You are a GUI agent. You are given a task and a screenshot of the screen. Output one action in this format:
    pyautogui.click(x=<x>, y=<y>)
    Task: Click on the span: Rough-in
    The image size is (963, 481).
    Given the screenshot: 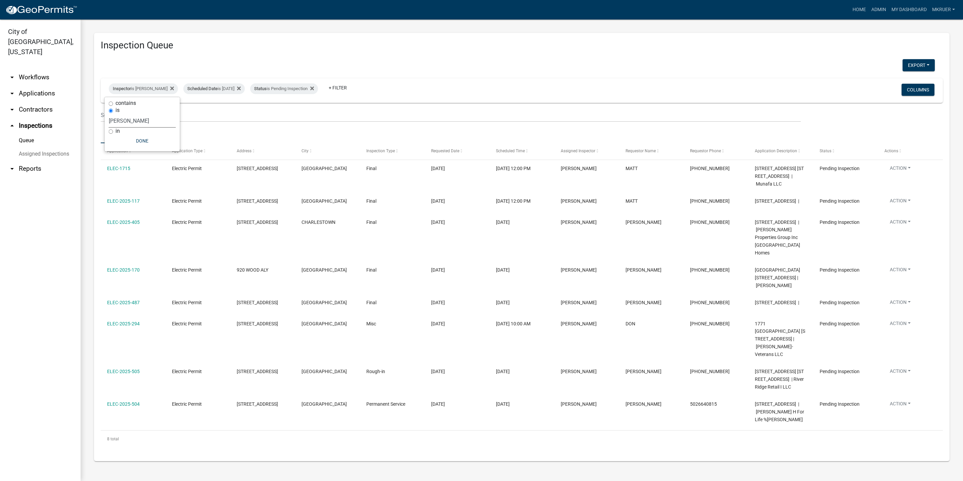 What is the action you would take?
    pyautogui.click(x=376, y=371)
    